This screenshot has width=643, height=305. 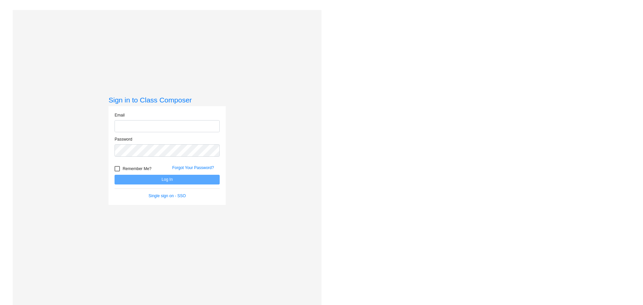 I want to click on h3: Sign in to Class Composer, so click(x=167, y=100).